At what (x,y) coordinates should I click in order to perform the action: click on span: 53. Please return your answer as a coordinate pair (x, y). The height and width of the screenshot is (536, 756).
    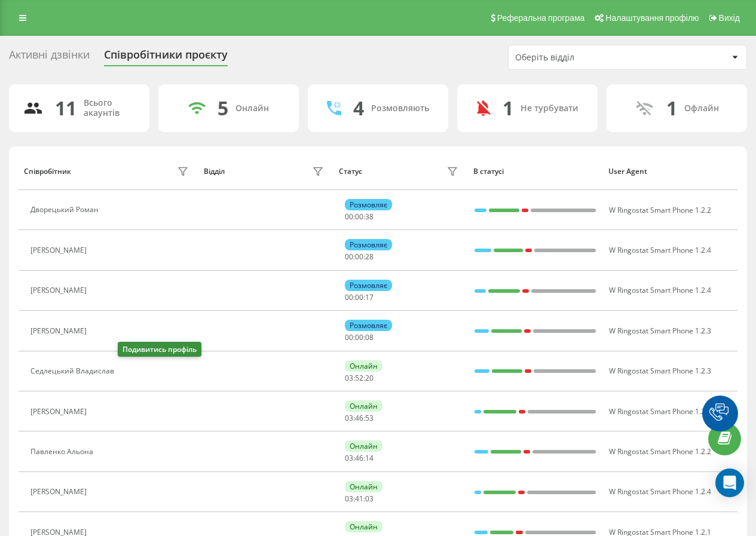
    Looking at the image, I should click on (369, 418).